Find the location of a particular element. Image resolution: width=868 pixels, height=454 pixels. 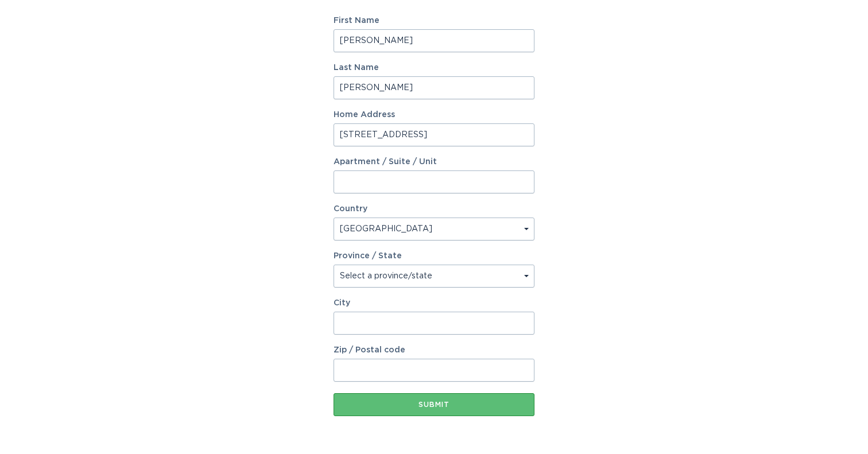

label: Last Name is located at coordinates (434, 68).